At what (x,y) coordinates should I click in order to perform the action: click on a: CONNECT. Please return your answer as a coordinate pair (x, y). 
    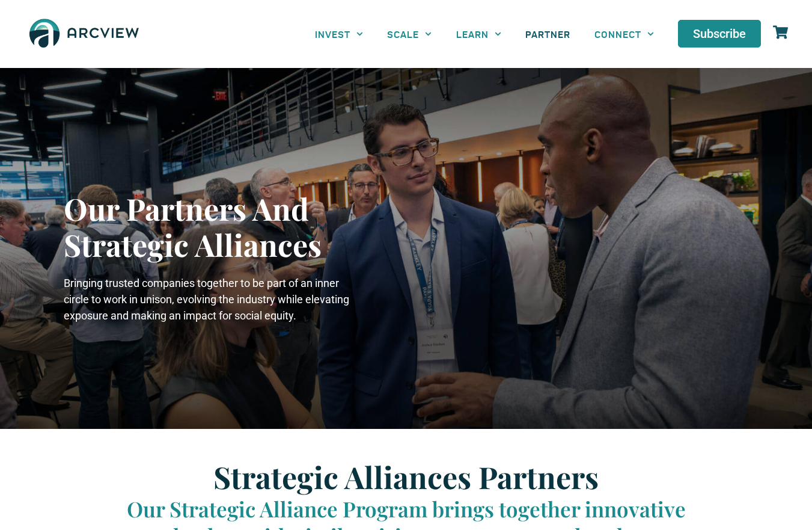
    Looking at the image, I should click on (624, 34).